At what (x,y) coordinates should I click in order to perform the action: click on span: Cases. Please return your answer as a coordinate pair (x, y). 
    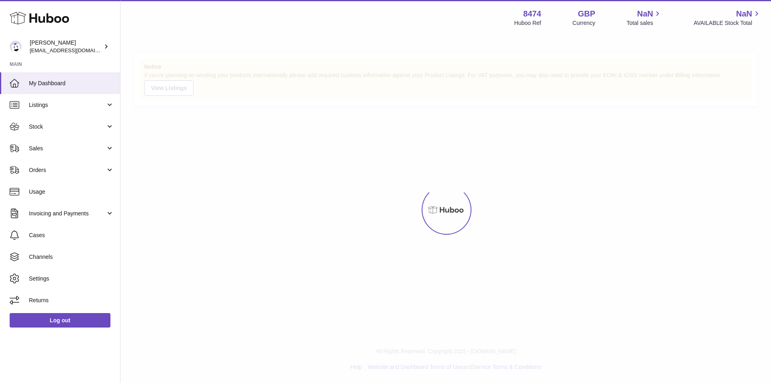
    Looking at the image, I should click on (71, 235).